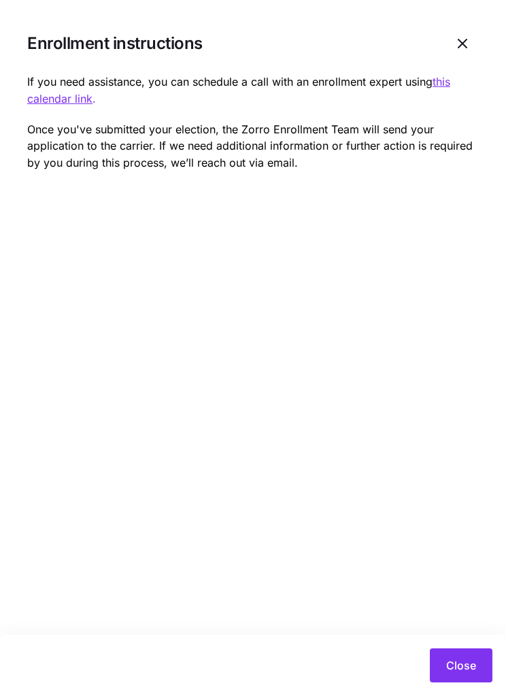 The image size is (506, 696). I want to click on u: this calendar link, so click(239, 90).